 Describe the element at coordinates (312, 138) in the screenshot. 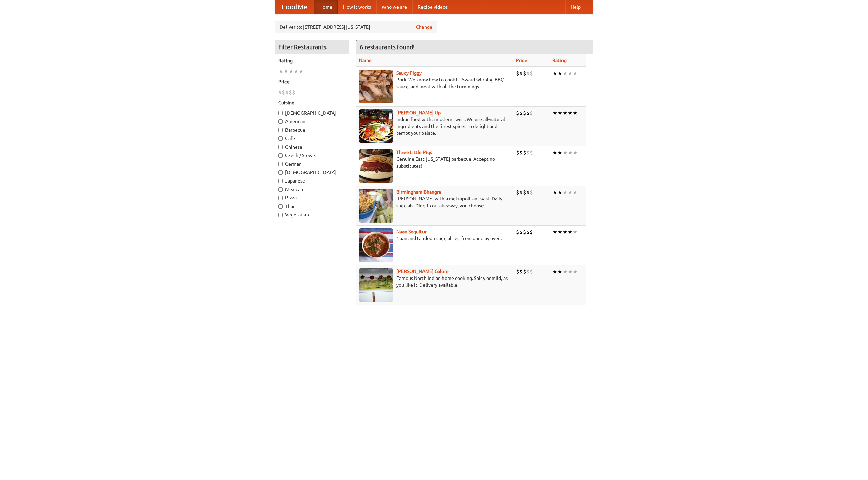

I see `label: Cafe` at that location.